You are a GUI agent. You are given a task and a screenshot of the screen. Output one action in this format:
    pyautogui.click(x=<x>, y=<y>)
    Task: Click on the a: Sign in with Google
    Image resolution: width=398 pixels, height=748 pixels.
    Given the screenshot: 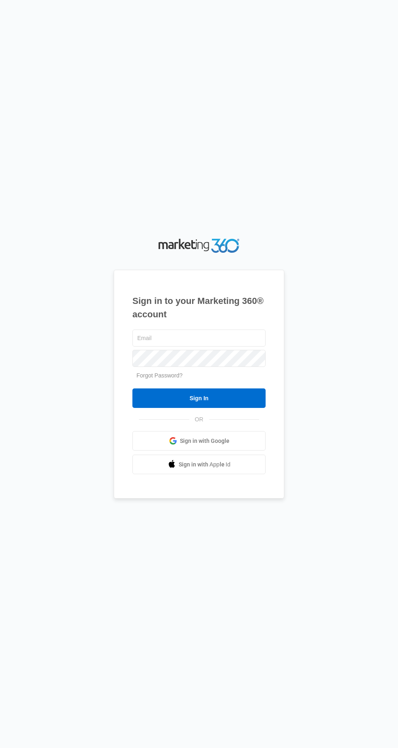 What is the action you would take?
    pyautogui.click(x=199, y=441)
    